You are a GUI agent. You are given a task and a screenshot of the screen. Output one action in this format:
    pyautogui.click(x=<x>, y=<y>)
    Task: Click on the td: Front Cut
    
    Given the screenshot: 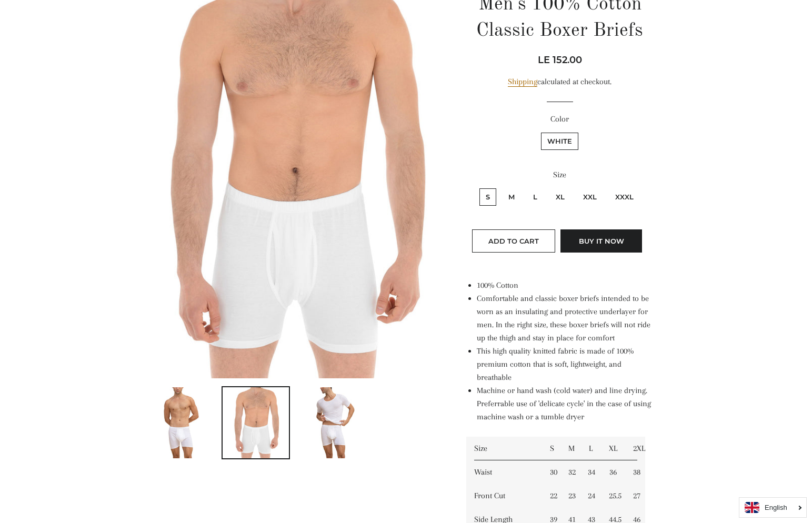 What is the action you would take?
    pyautogui.click(x=504, y=495)
    